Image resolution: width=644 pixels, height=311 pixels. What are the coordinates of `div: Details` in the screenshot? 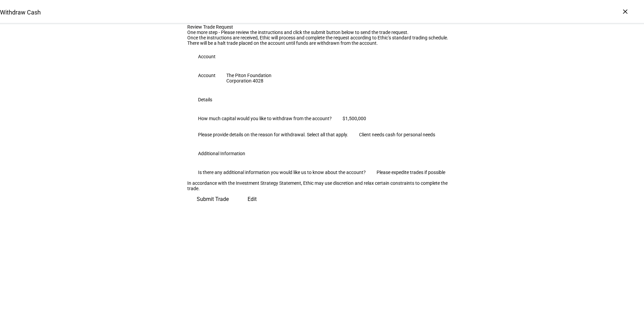 It's located at (205, 100).